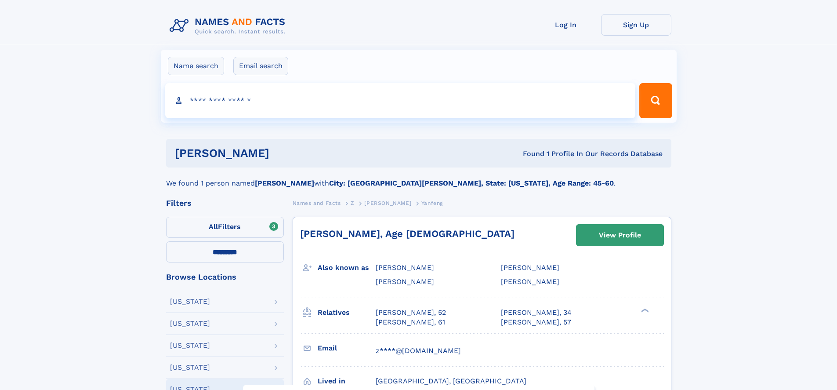 This screenshot has height=390, width=837. What do you see at coordinates (656, 101) in the screenshot?
I see `button: Search Button` at bounding box center [656, 101].